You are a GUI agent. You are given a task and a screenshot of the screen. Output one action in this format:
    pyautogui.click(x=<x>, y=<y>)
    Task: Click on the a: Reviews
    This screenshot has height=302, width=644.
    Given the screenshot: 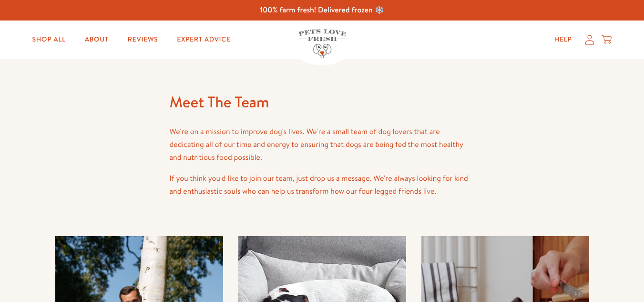 What is the action you would take?
    pyautogui.click(x=143, y=39)
    